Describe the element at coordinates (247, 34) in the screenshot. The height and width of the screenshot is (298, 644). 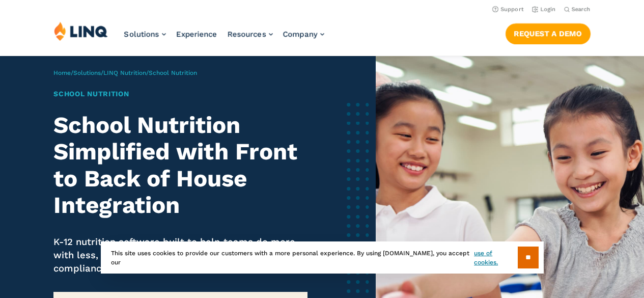
I see `span: Resources` at that location.